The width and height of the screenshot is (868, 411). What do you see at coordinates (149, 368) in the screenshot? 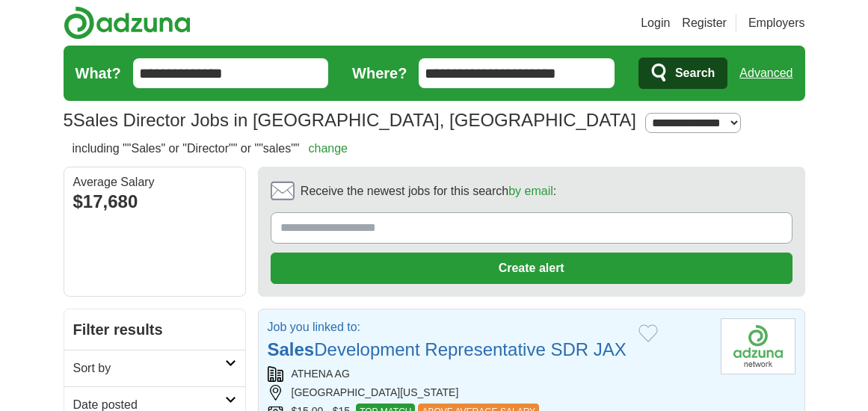
I see `h2: Sort by` at bounding box center [149, 368].